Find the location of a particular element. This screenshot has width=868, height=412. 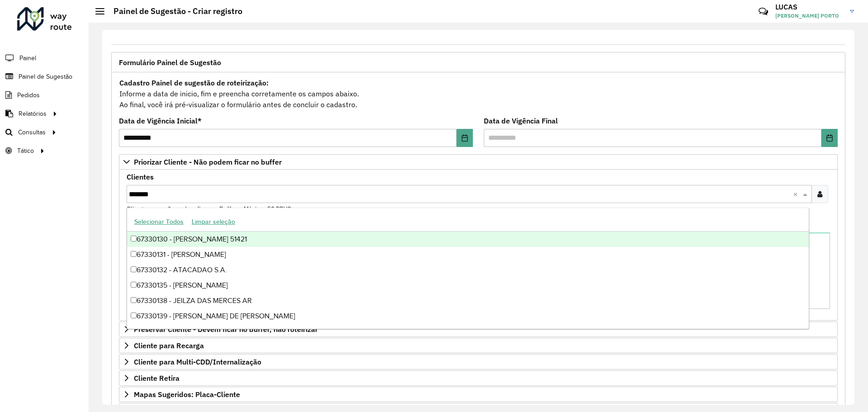

strong: Cadastro Painel de sugestão de roteirização: is located at coordinates (194, 83).